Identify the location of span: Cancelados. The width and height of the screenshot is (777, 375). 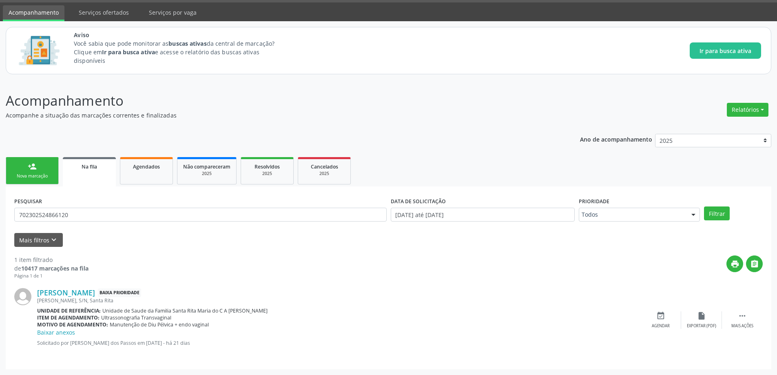
(324, 166).